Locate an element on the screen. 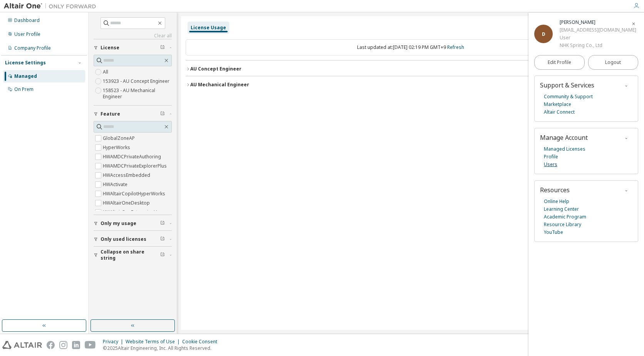 The height and width of the screenshot is (356, 644). img: linkedin.svg is located at coordinates (76, 345).